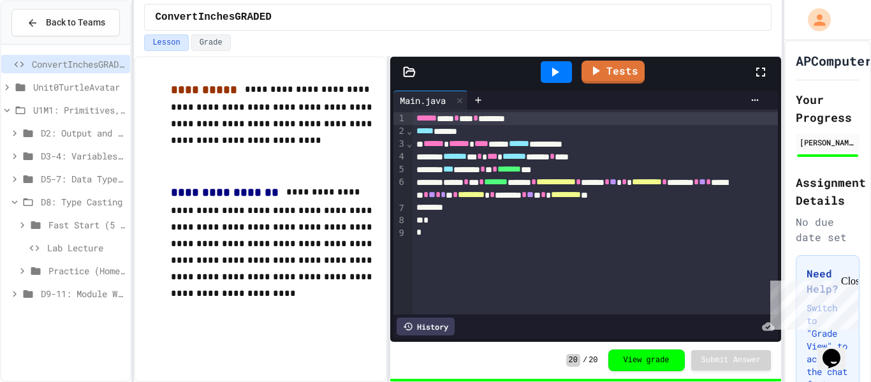  Describe the element at coordinates (86, 248) in the screenshot. I see `span: Lab Lecture` at that location.